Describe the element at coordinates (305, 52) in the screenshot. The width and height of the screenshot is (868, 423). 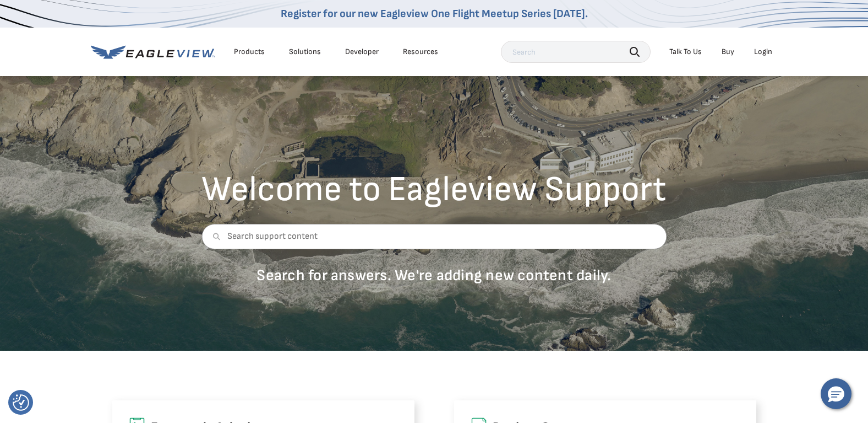
I see `div: Solutions` at that location.